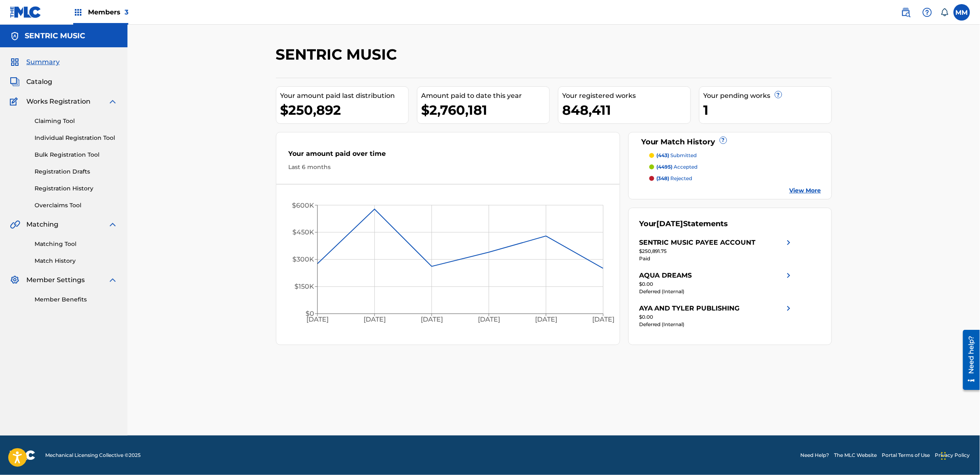 This screenshot has width=980, height=475. What do you see at coordinates (31, 82) in the screenshot?
I see `a: CatalogCatalog` at bounding box center [31, 82].